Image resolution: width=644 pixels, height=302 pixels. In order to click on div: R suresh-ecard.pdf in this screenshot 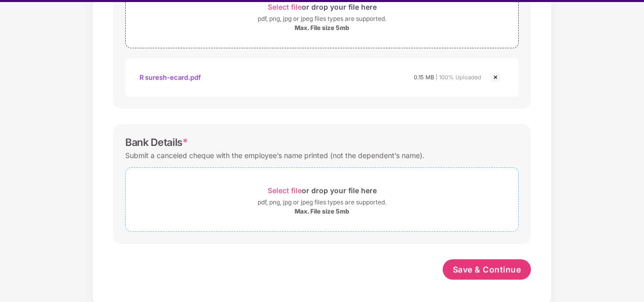, I will do `click(170, 77)`.